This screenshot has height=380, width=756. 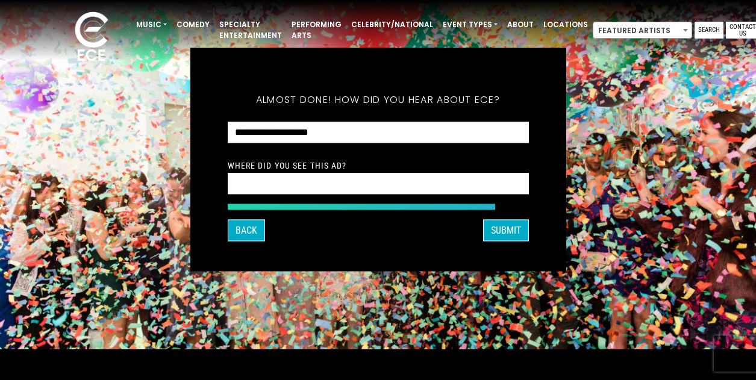 I want to click on a: Event Types, so click(x=470, y=25).